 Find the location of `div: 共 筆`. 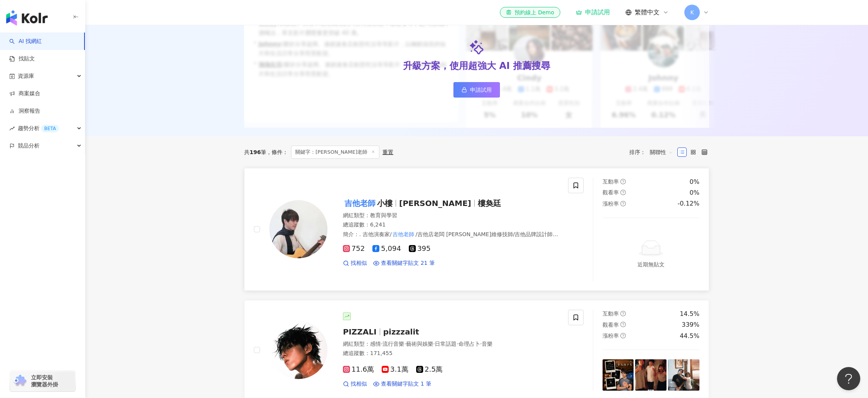

div: 共 筆 is located at coordinates (255, 152).